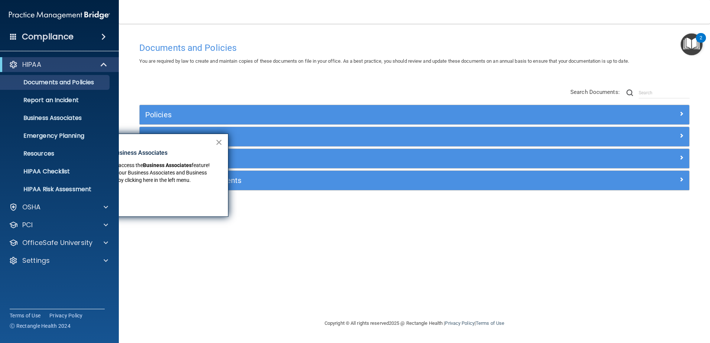 This screenshot has width=710, height=343. I want to click on h5: Practice Forms and Logs, so click(346, 159).